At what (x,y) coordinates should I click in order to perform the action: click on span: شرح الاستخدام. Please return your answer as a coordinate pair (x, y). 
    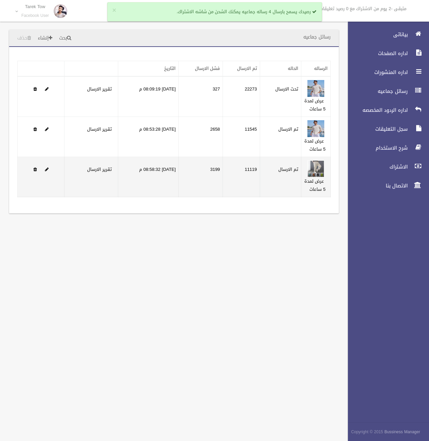
    Looking at the image, I should click on (376, 148).